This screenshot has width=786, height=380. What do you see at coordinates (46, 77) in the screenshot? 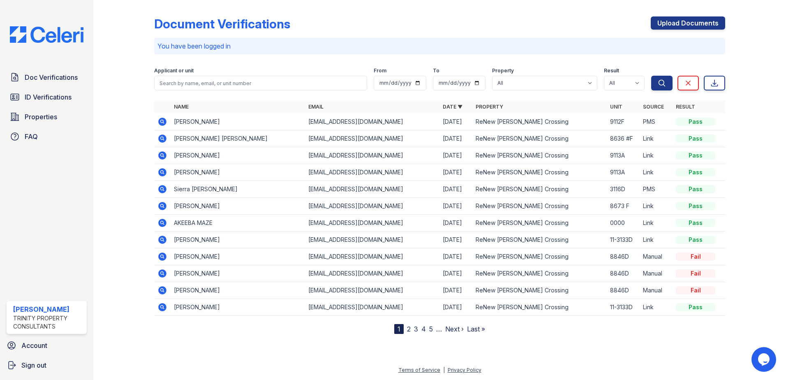
I see `a: Doc Verifications` at bounding box center [46, 77].